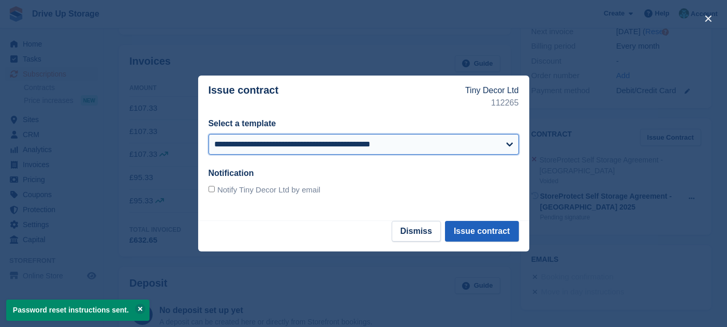  Describe the element at coordinates (482, 231) in the screenshot. I see `button: Issue contract` at that location.